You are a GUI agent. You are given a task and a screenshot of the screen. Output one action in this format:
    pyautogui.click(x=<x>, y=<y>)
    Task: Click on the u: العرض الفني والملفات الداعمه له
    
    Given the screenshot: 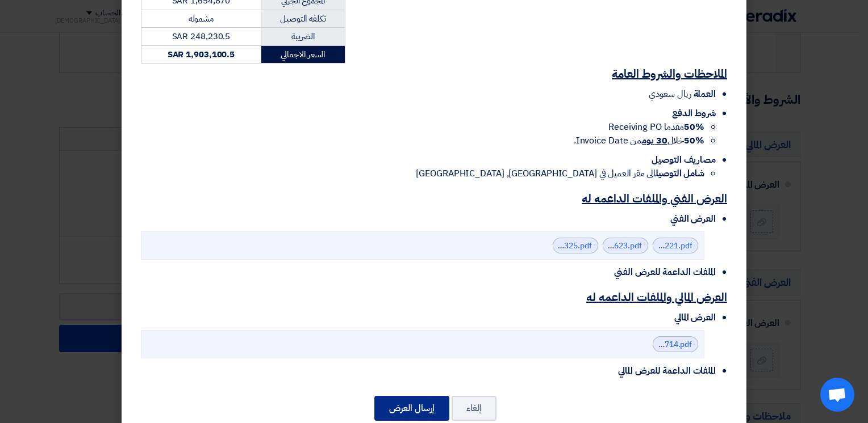 What is the action you would take?
    pyautogui.click(x=654, y=199)
    